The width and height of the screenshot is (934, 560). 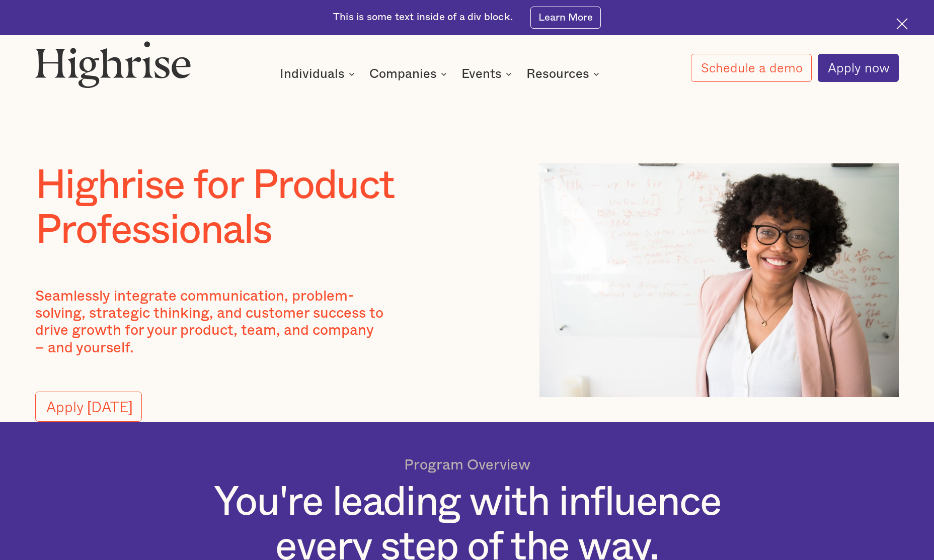 I want to click on div: This is some text inside of a div block., so click(x=423, y=18).